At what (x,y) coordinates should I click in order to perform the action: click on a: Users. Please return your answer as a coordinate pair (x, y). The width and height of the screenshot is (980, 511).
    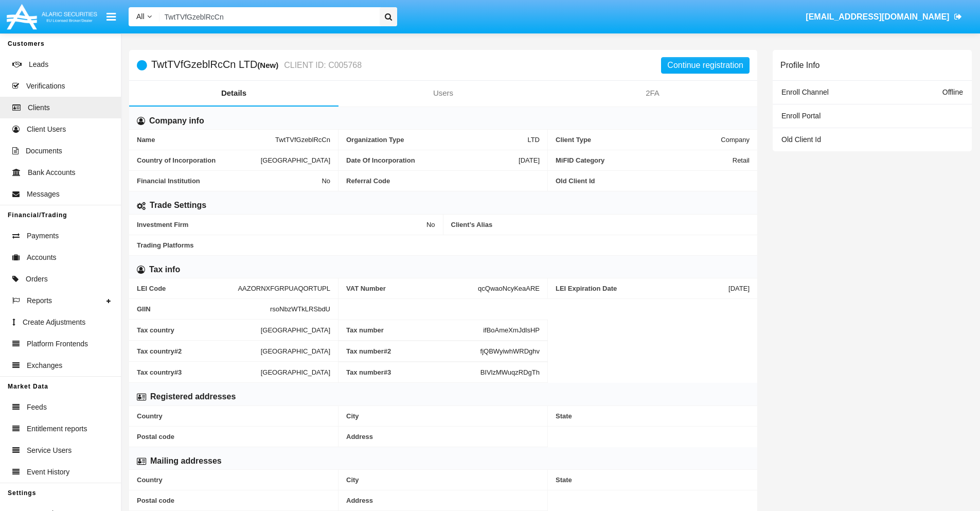
    Looking at the image, I should click on (443, 93).